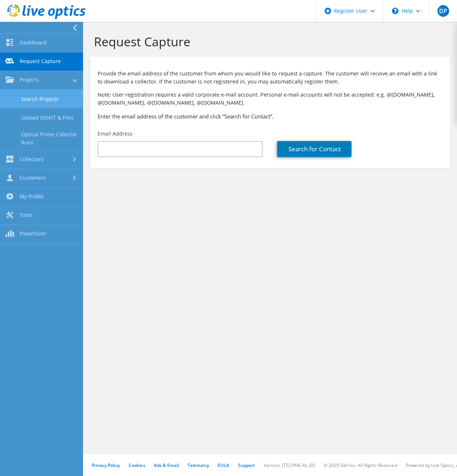  I want to click on a: Privacy Policy, so click(106, 465).